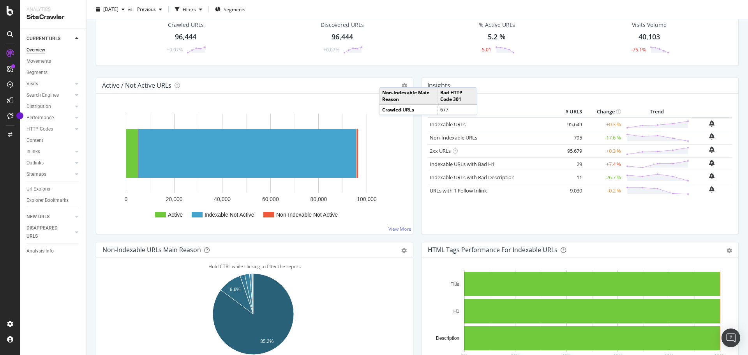 The image size is (748, 355). Describe the element at coordinates (656, 112) in the screenshot. I see `th: Trend` at that location.